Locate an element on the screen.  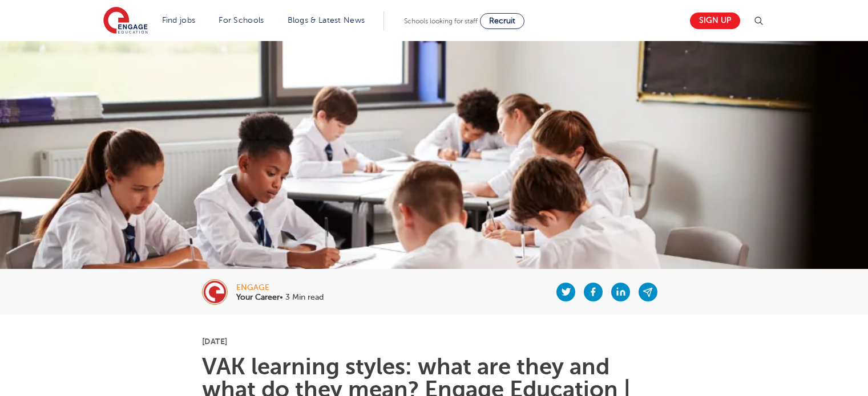
a: Find jobs is located at coordinates (179, 20).